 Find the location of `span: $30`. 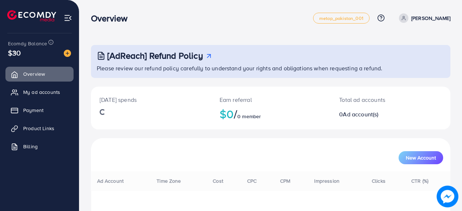

span: $30 is located at coordinates (14, 53).